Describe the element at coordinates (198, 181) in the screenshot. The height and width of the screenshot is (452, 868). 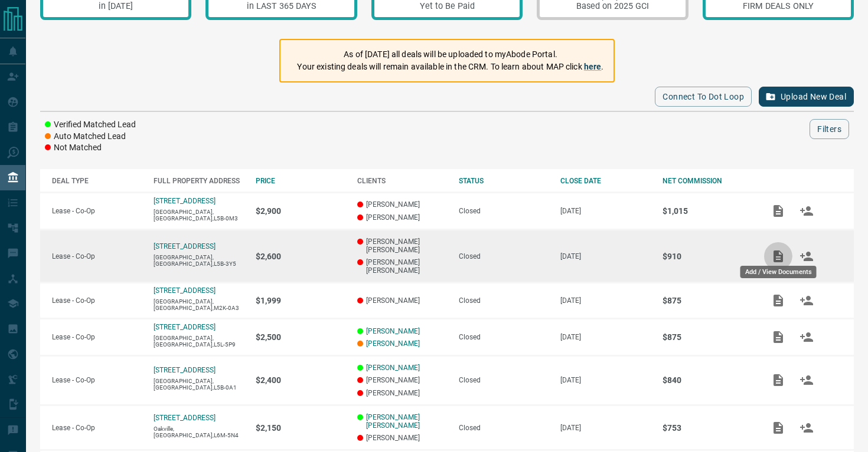
I see `div: FULL PROPERTY ADDRESS` at that location.